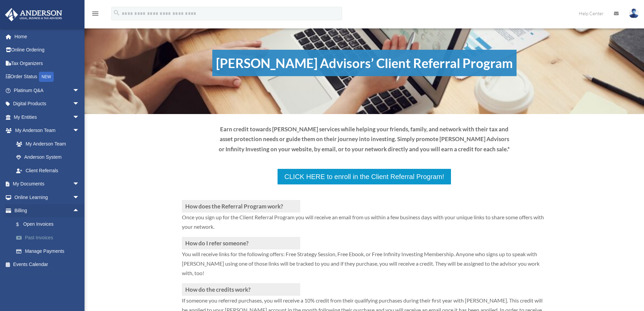 The width and height of the screenshot is (644, 311). Describe the element at coordinates (47, 104) in the screenshot. I see `a: Digital Productsarrow_drop_down` at that location.